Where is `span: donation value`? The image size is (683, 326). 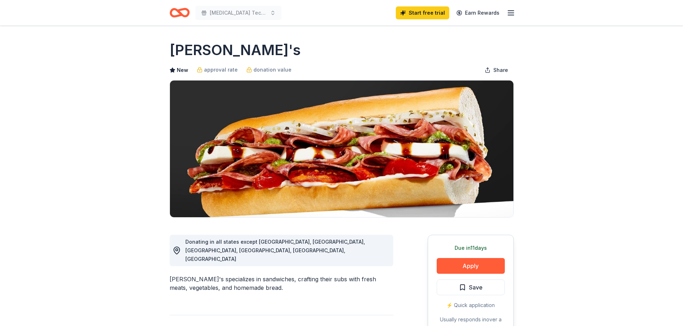 span: donation value is located at coordinates (272, 70).